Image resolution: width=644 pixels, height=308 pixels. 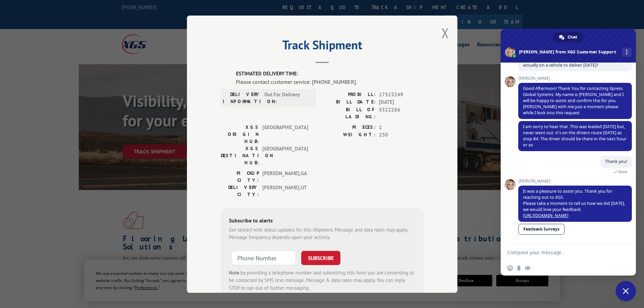 What do you see at coordinates (626, 291) in the screenshot?
I see `div: Close chat` at bounding box center [626, 291].